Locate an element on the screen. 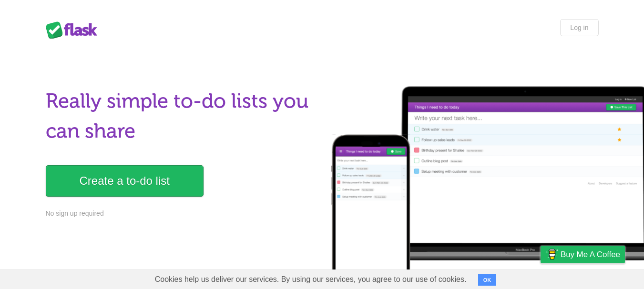 This screenshot has height=289, width=644. span: Buy me a coffee is located at coordinates (590, 254).